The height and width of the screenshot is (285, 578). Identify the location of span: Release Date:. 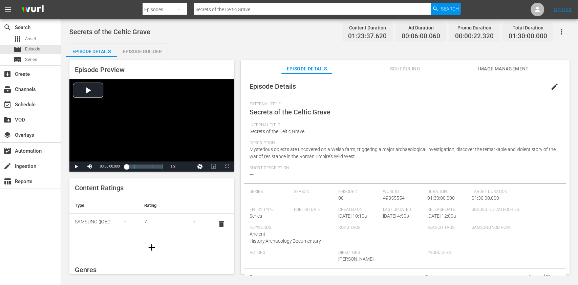
(448, 210).